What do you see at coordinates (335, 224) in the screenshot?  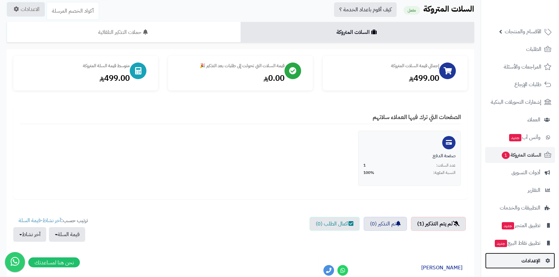 I see `a: اكمال الطلب (0)` at bounding box center [335, 224].